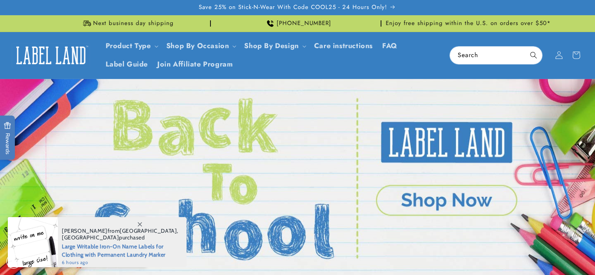 The image size is (595, 275). Describe the element at coordinates (120, 234) in the screenshot. I see `span: from , purchased` at that location.